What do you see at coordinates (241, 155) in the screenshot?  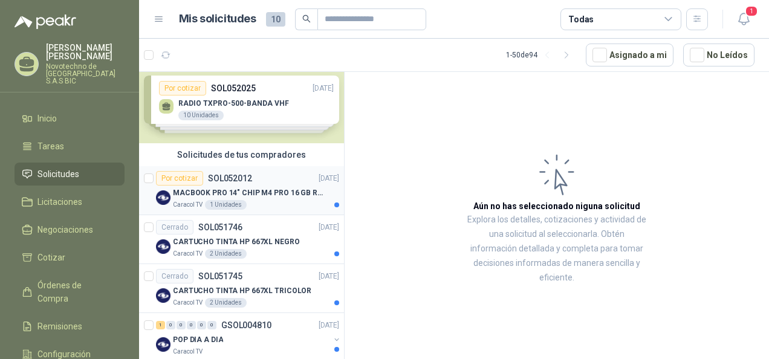 I see `div: Solicitudes de tus compradores` at bounding box center [241, 155].